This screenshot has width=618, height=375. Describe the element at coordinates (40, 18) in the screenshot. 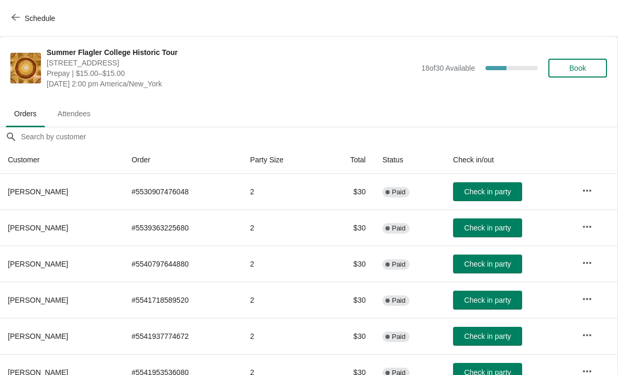

I see `span: Schedule` at that location.